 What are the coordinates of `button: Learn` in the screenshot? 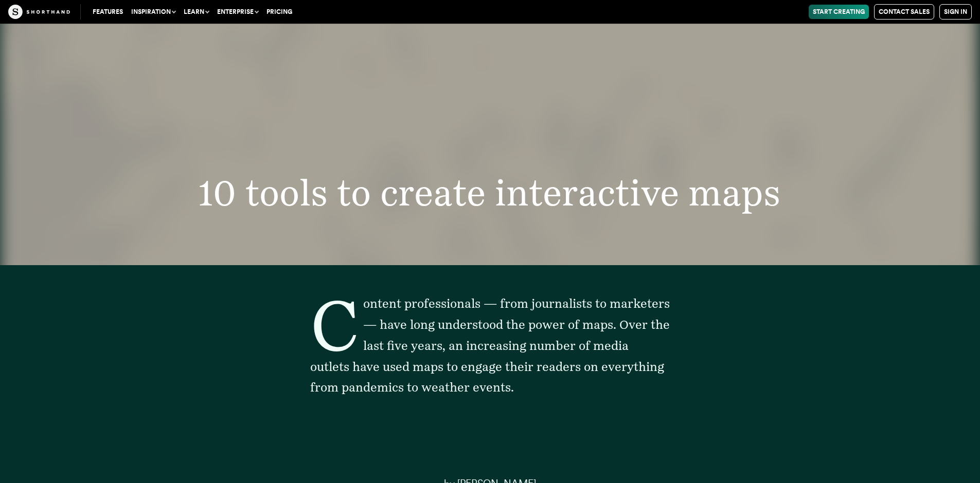 It's located at (196, 11).